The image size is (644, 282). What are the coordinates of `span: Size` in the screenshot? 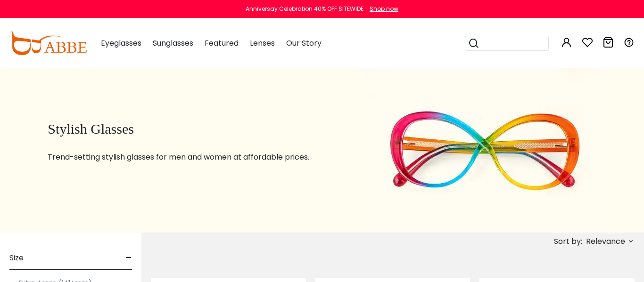 It's located at (16, 258).